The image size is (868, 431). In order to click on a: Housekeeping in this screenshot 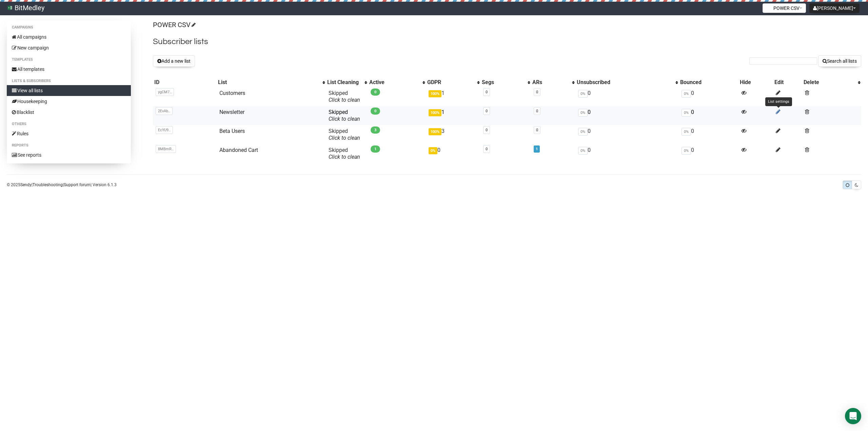, I will do `click(69, 101)`.